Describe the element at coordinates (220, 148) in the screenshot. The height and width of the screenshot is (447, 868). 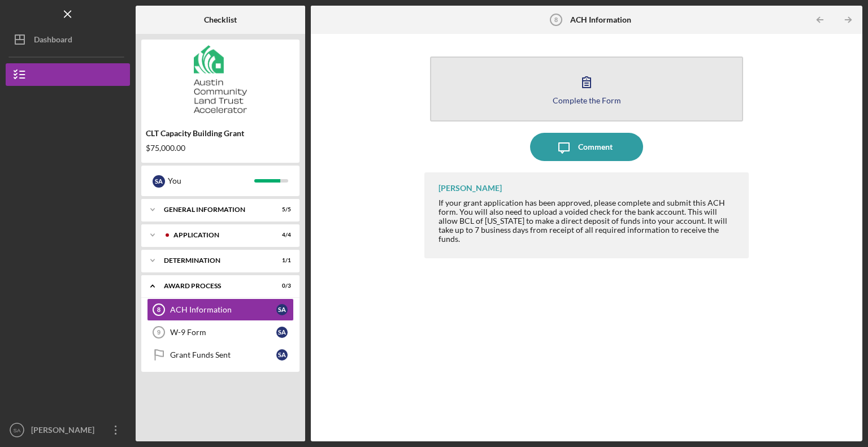
I see `div: $75,000.00` at that location.